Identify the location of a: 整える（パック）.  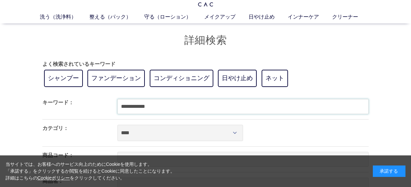
(117, 17).